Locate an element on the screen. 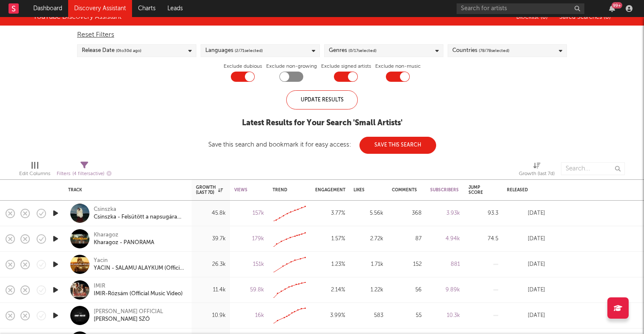 This screenshot has height=334, width=644. a: Kharagoz - PANORAMA is located at coordinates (124, 243).